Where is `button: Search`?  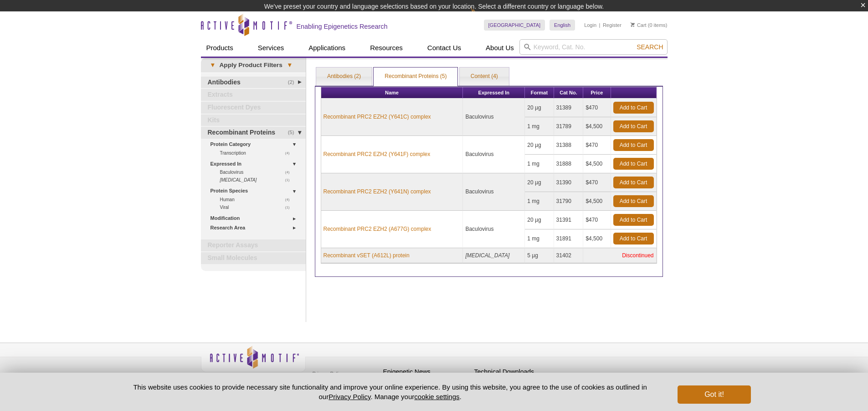 button: Search is located at coordinates (650, 47).